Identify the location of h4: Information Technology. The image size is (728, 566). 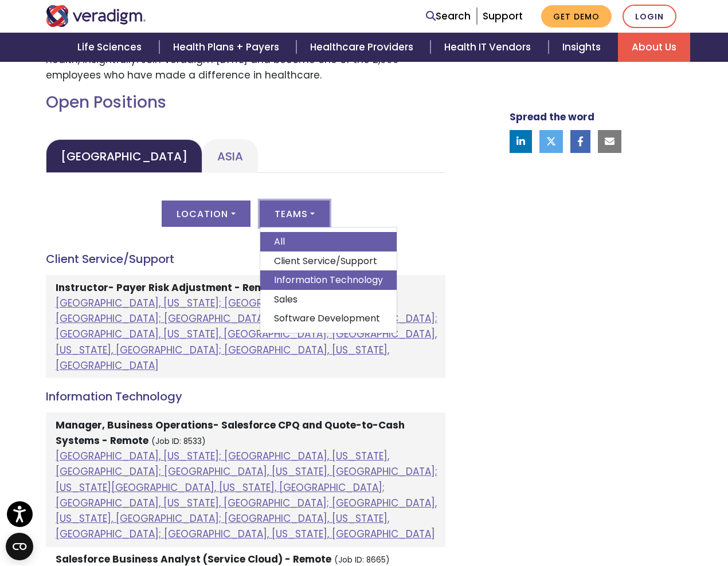
(245, 396).